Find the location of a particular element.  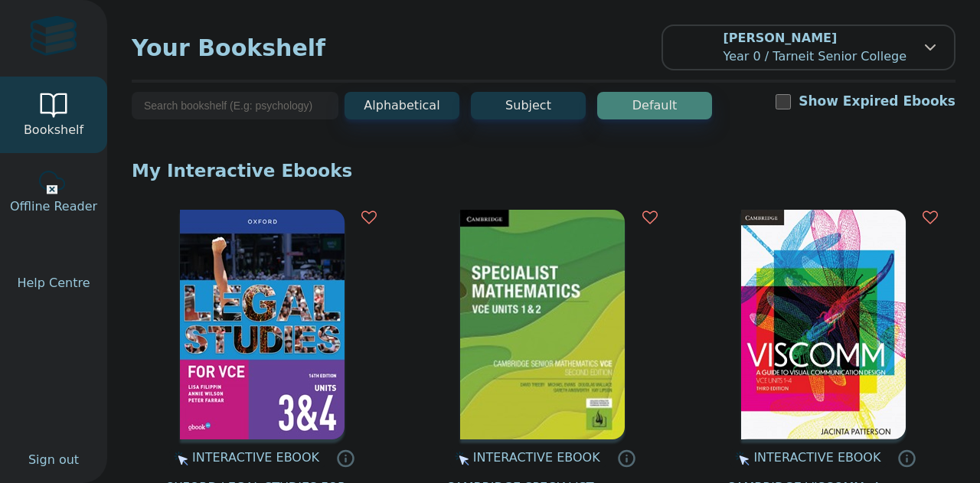

input: Search bookshelf (E.g: psychology) is located at coordinates (235, 105).